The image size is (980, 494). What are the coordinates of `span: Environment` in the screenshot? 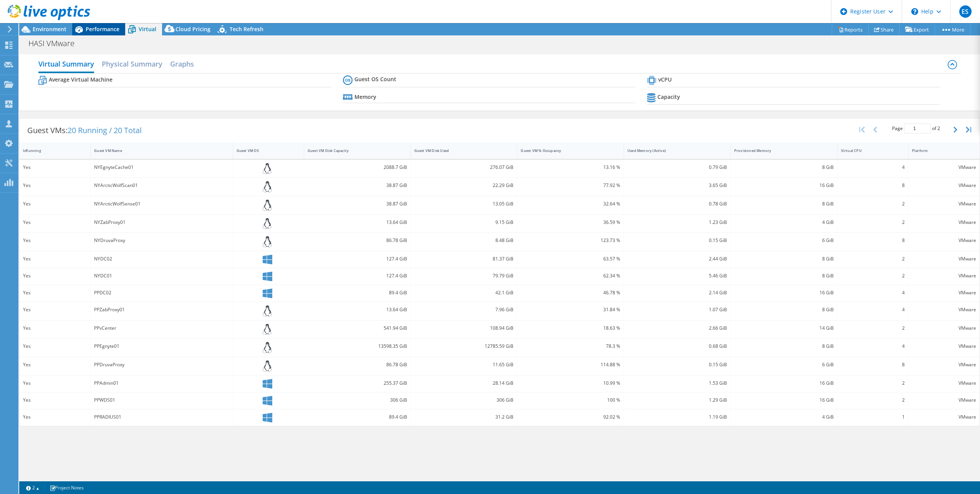 It's located at (49, 29).